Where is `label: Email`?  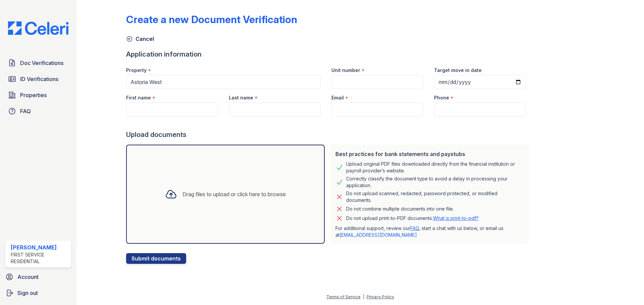
label: Email is located at coordinates (337, 98).